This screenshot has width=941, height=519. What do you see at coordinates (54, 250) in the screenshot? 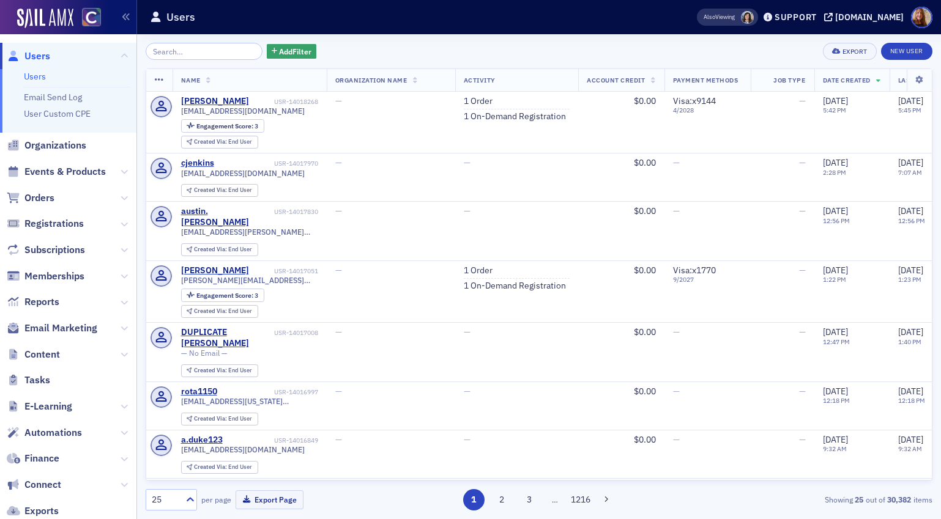
I see `span: Subscriptions` at bounding box center [54, 250].